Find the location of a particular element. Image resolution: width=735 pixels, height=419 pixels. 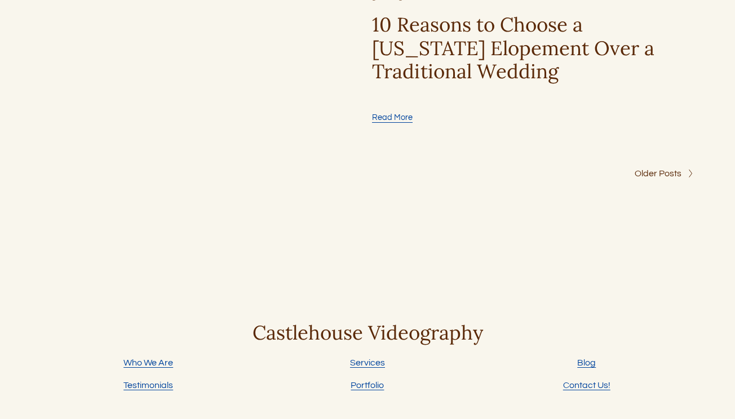

h3: Castlehouse Videography is located at coordinates (367, 333).